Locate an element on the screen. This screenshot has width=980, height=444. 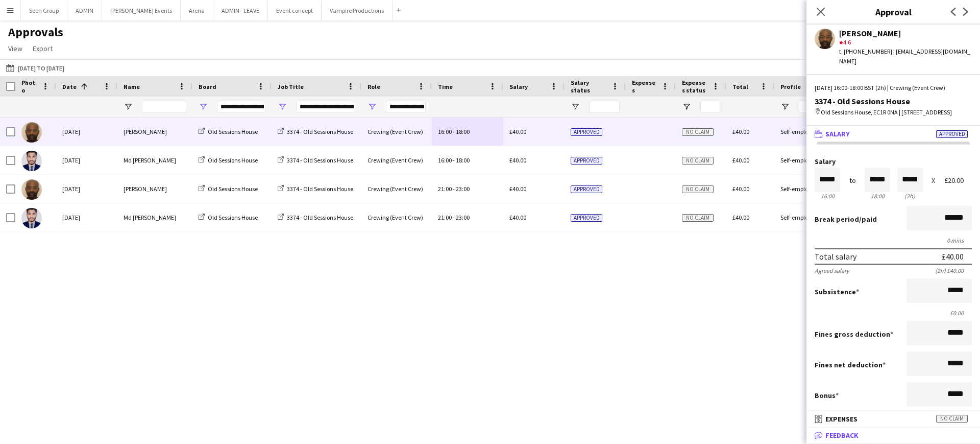
span: Export is located at coordinates (42, 49).